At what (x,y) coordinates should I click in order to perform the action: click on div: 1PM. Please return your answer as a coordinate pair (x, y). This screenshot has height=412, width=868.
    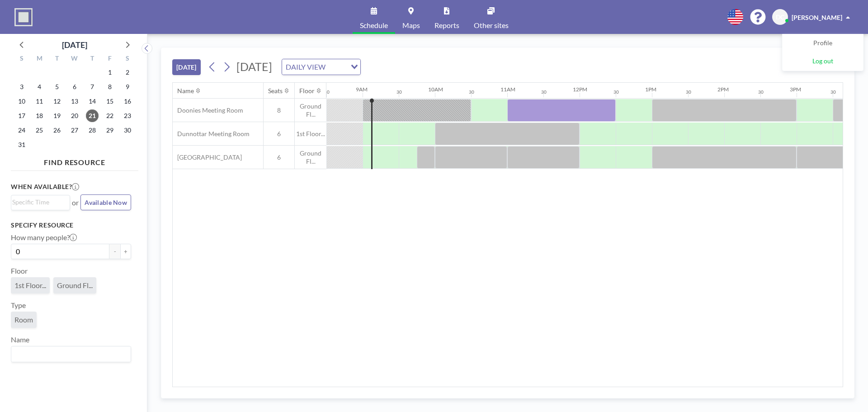
    Looking at the image, I should click on (651, 89).